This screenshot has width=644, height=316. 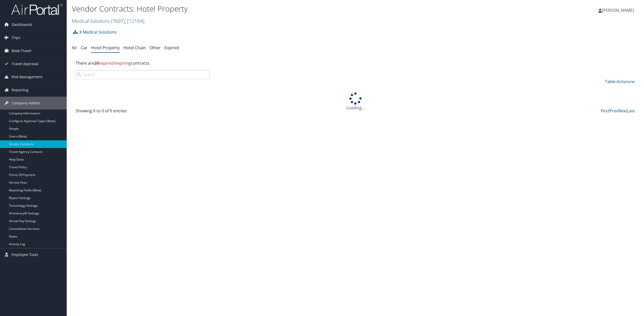 What do you see at coordinates (631, 111) in the screenshot?
I see `a: Last` at bounding box center [631, 111].